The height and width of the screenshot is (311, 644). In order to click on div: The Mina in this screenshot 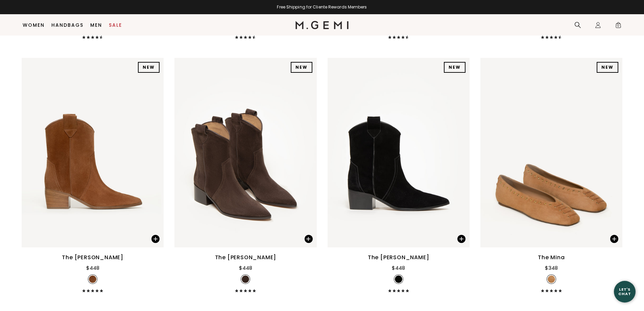, I will do `click(551, 258)`.